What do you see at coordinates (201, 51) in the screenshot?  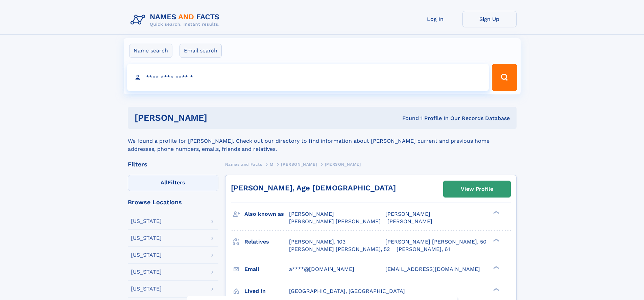 I see `label: Email search` at bounding box center [201, 51].